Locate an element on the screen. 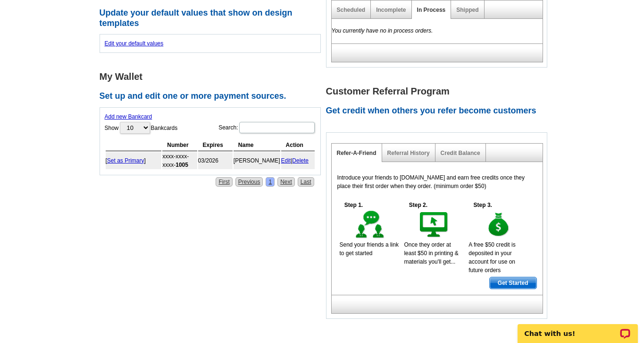 The height and width of the screenshot is (343, 644). th: Name is located at coordinates (257, 145).